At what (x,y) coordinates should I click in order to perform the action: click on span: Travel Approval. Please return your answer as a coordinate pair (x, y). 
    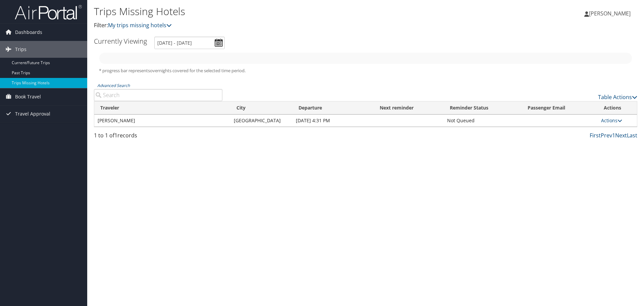
    Looking at the image, I should click on (33, 114).